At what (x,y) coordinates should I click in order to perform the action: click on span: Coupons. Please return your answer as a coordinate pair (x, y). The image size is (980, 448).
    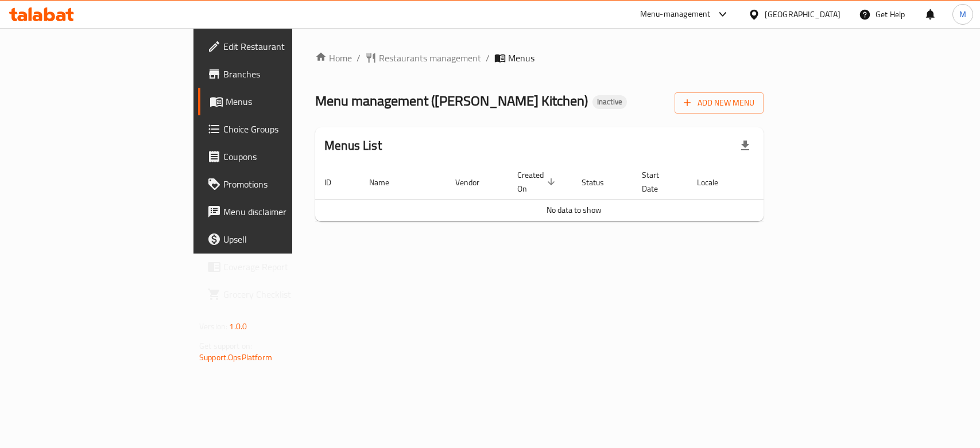
    Looking at the image, I should click on (285, 157).